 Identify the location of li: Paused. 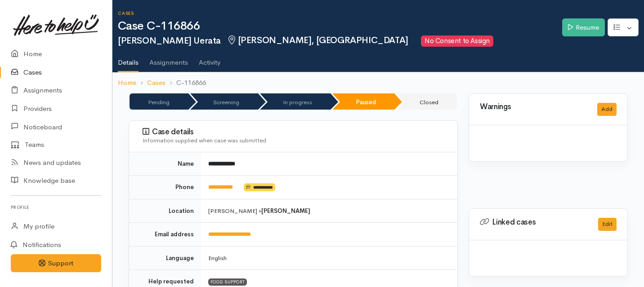
(364, 102).